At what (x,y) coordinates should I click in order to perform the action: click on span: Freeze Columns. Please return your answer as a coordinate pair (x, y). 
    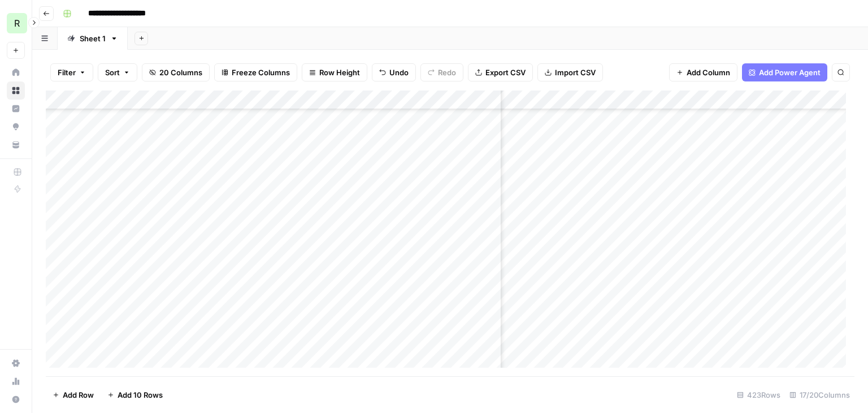
    Looking at the image, I should click on (260, 72).